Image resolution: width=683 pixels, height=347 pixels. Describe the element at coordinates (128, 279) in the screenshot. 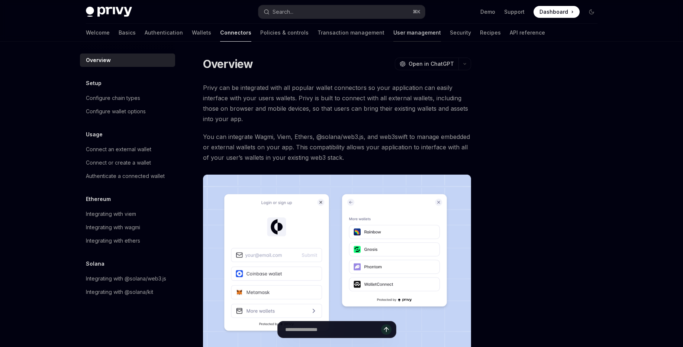

I see `a: Integrating with @solana/web3.js` at that location.